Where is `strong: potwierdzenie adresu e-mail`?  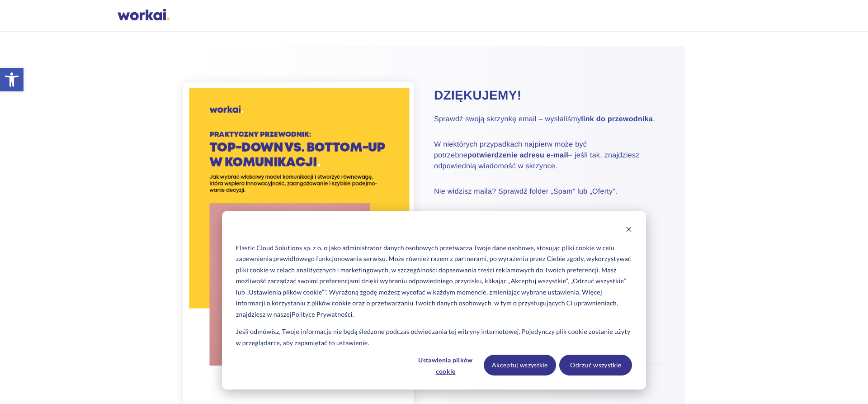 strong: potwierdzenie adresu e-mail is located at coordinates (518, 155).